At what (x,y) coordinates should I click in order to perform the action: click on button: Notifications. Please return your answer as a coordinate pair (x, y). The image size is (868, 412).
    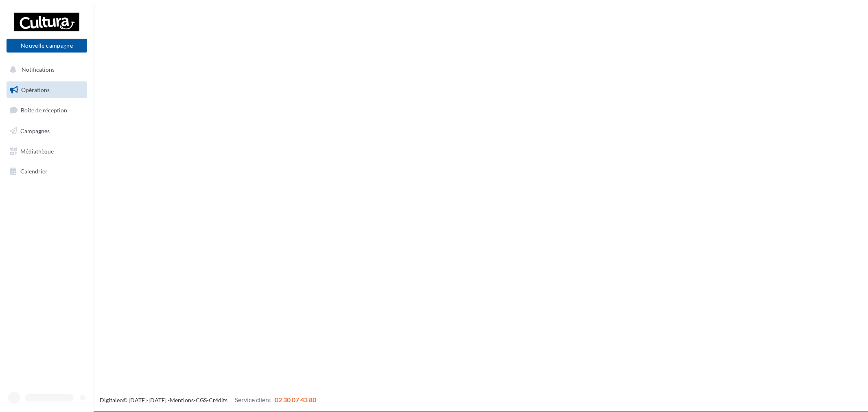
    Looking at the image, I should click on (45, 70).